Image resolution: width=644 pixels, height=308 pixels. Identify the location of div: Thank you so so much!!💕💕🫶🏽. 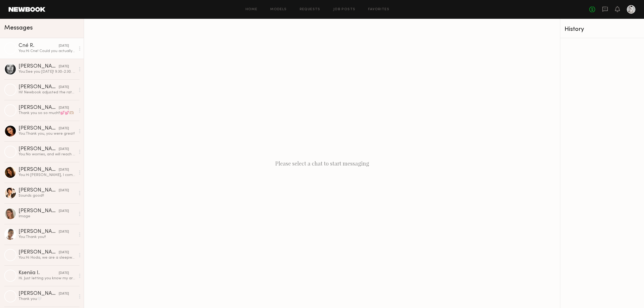
(47, 113).